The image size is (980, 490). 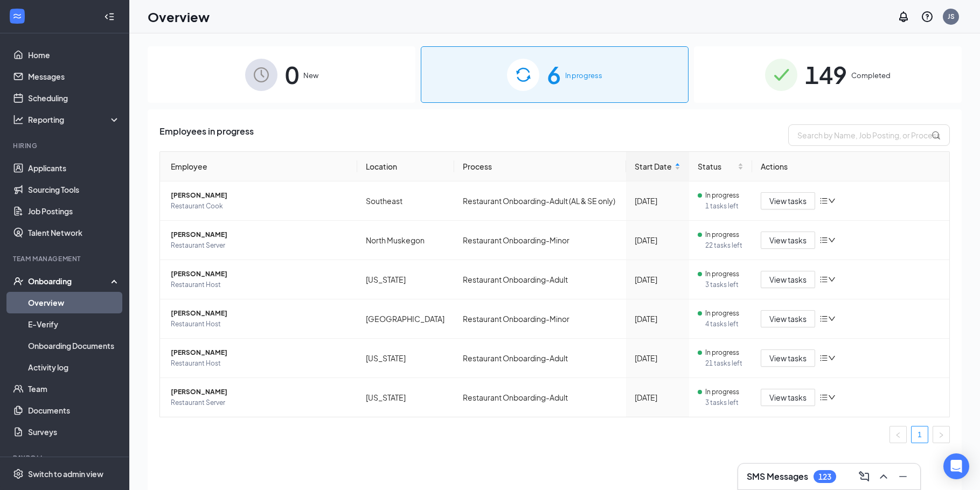 I want to click on span: Employees in progress, so click(x=206, y=135).